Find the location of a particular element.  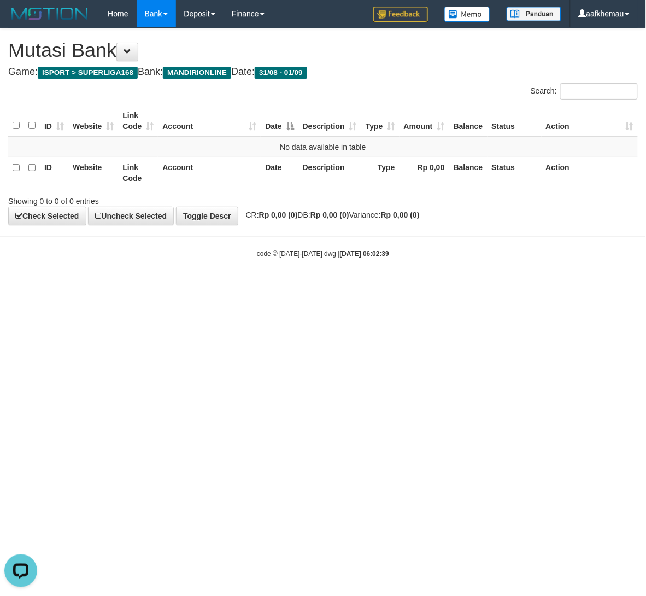

th: Date is located at coordinates (279, 172).